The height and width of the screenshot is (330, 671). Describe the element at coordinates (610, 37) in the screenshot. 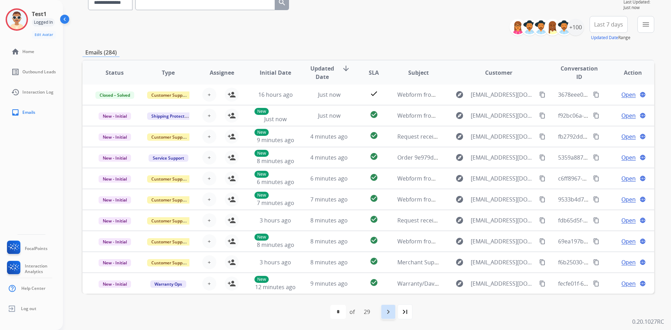

I see `span: Range` at that location.